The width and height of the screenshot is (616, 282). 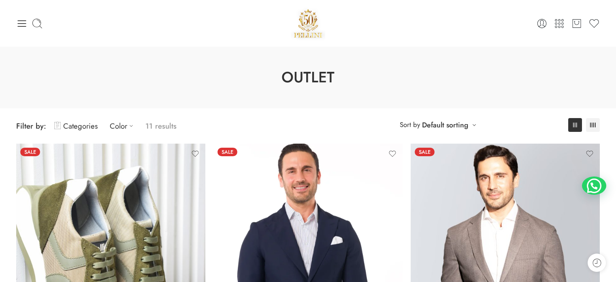 I want to click on a: Pellini -, so click(x=308, y=23).